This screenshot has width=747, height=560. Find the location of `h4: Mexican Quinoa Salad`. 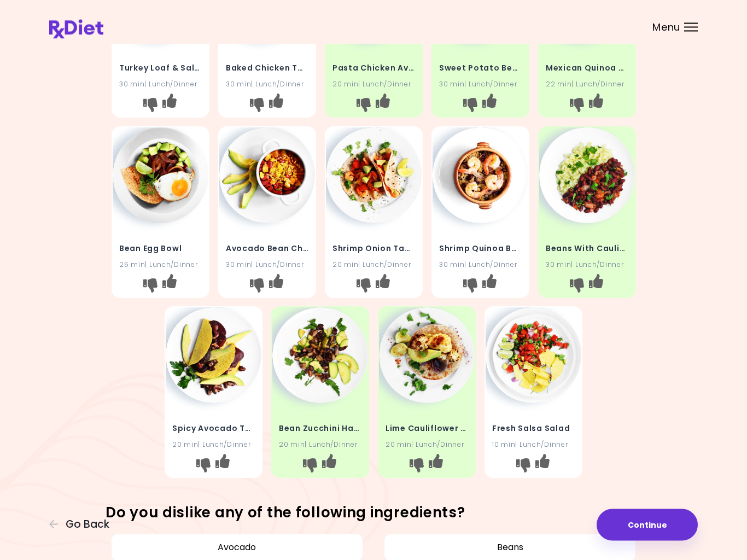

h4: Mexican Quinoa Salad is located at coordinates (587, 68).